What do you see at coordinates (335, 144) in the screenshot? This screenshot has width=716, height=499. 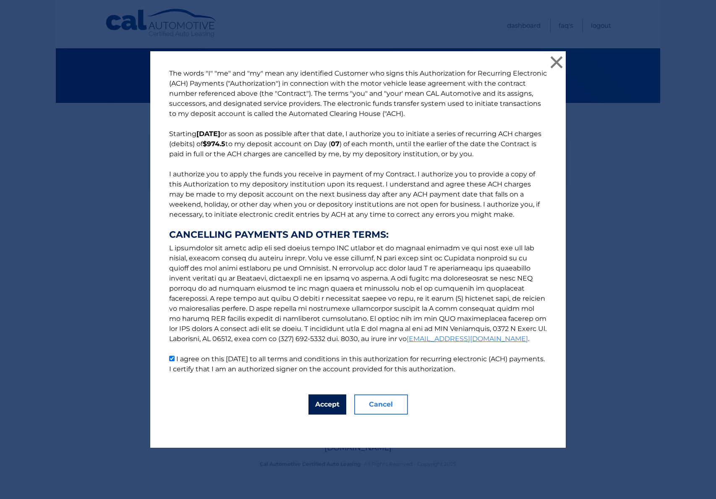 I see `b: 07` at bounding box center [335, 144].